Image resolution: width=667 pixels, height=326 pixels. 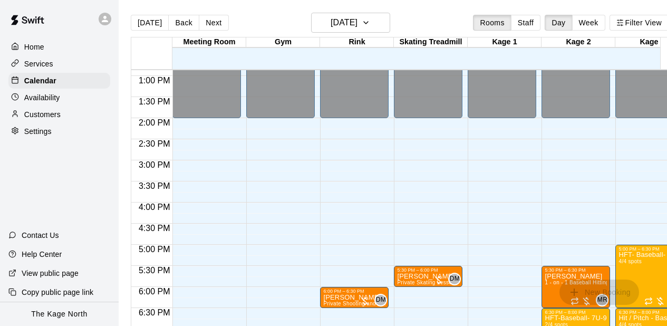 What do you see at coordinates (50, 273) in the screenshot?
I see `p: View public page` at bounding box center [50, 273].